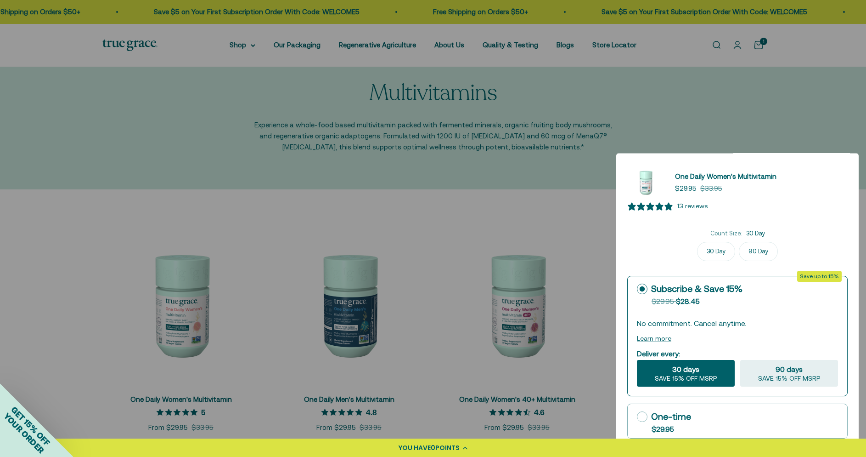  What do you see at coordinates (667, 206) in the screenshot?
I see `div: 5 stars, 13 ratings` at bounding box center [667, 206].